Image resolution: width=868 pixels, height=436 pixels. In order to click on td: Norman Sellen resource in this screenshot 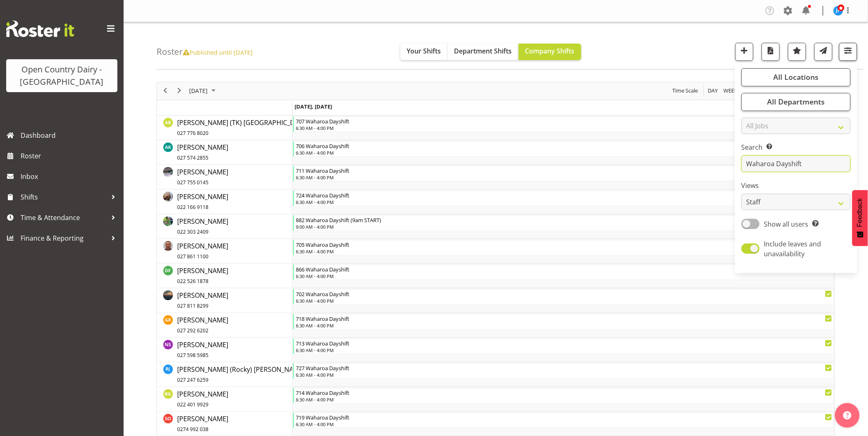, I will do `click(225, 350)`.